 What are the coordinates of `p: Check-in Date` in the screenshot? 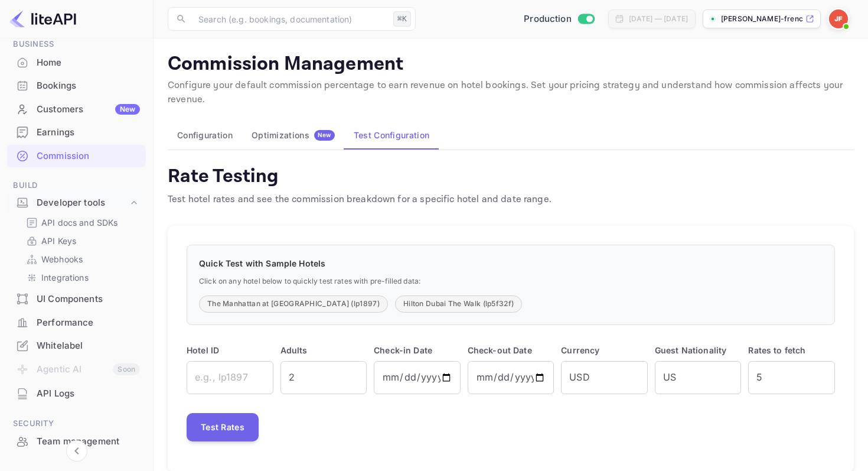 It's located at (417, 350).